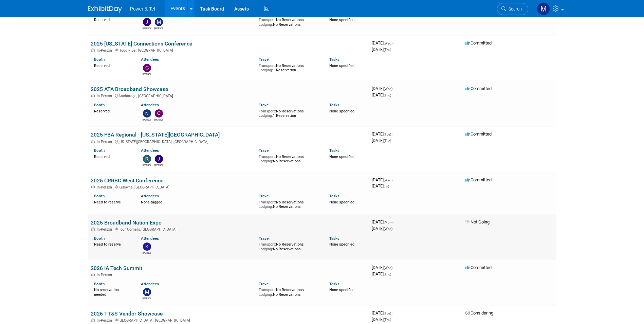  I want to click on a: 2026 IA Tech Summit, so click(117, 268).